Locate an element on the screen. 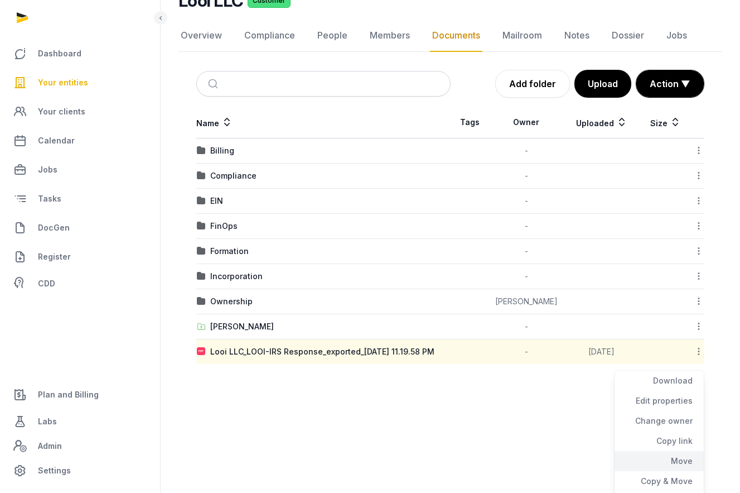 The width and height of the screenshot is (740, 493). nav: Tabs is located at coordinates (450, 36).